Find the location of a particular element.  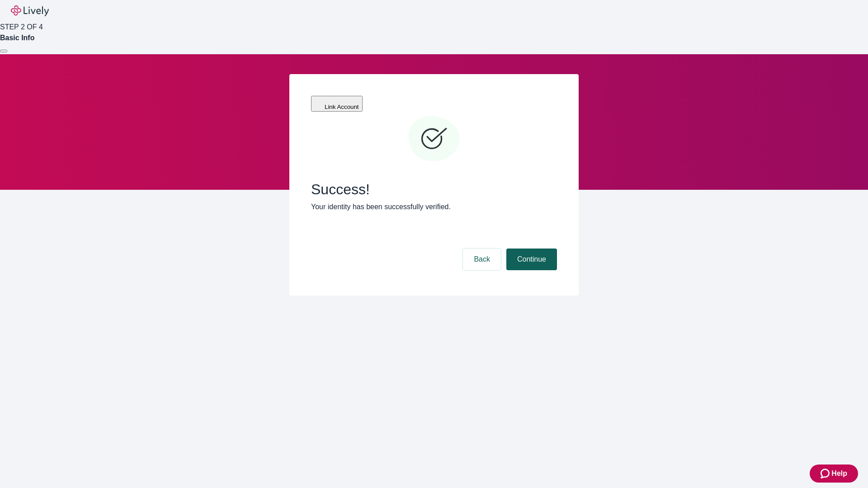

span: Help is located at coordinates (839, 474).